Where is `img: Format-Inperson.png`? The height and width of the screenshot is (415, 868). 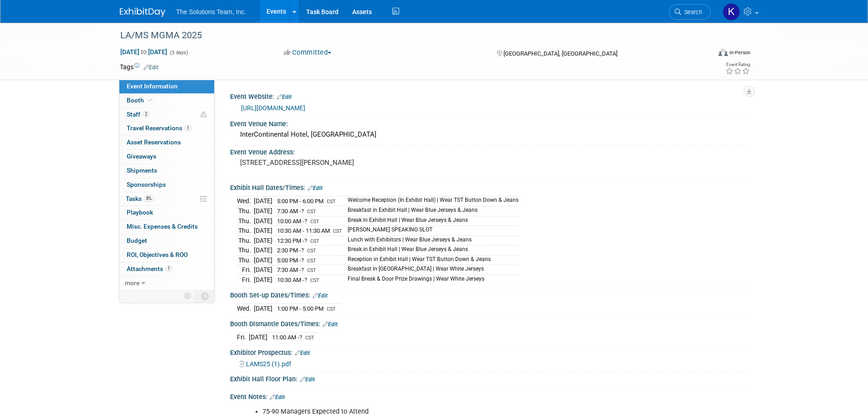
img: Format-Inperson.png is located at coordinates (723, 53).